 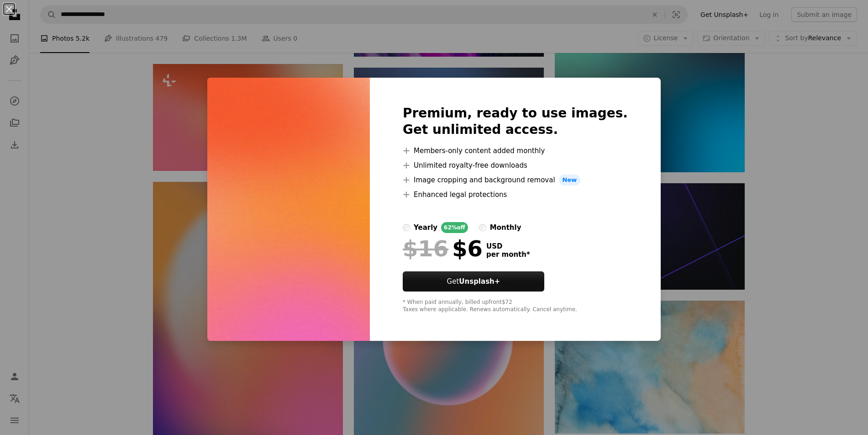 What do you see at coordinates (426, 248) in the screenshot?
I see `span: $16` at bounding box center [426, 248].